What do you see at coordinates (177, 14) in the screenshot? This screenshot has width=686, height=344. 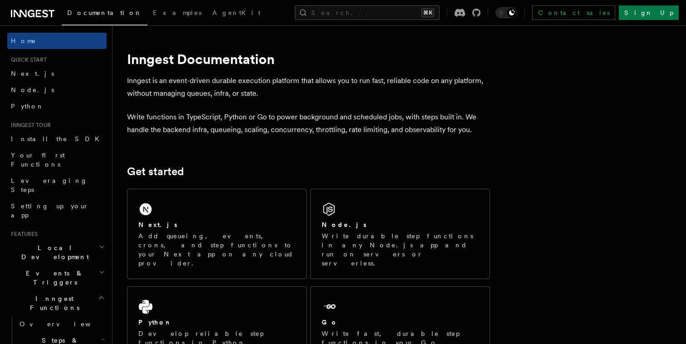 I see `a: Examples` at bounding box center [177, 14].